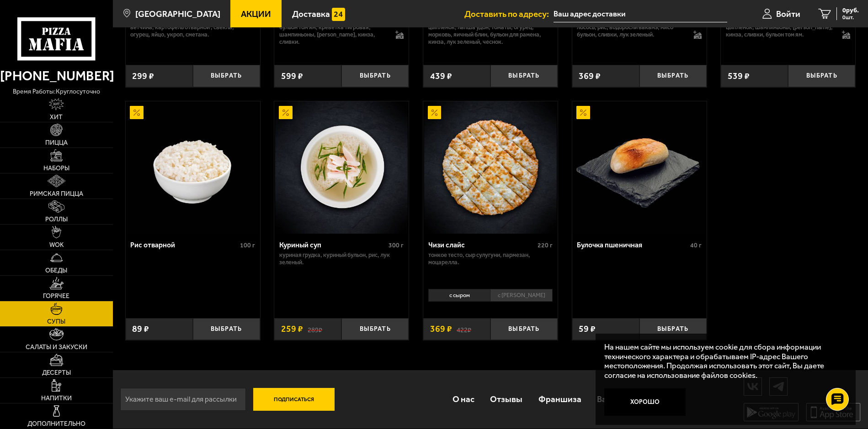  I want to click on p: лосось, рис, водоросли вакамэ, мисо бульон, сливки, лук зеленый., so click(631, 31).